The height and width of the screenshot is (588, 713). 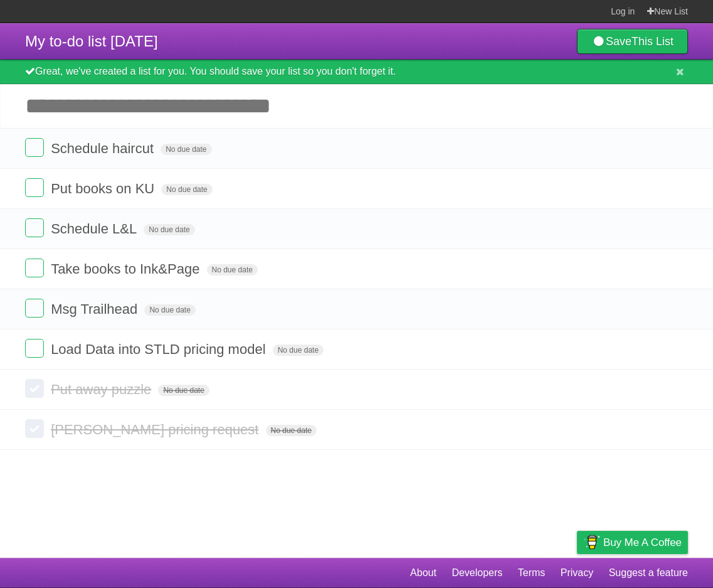 I want to click on a: Buy me a coffee, so click(x=632, y=542).